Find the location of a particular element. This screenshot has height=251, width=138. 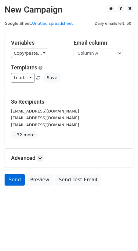

a: Send Test Email is located at coordinates (78, 180).